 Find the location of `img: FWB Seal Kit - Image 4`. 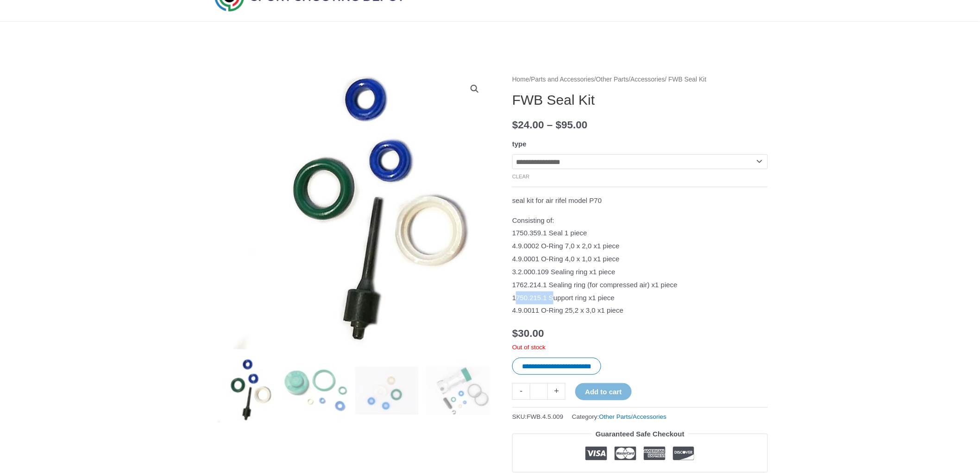

img: FWB Seal Kit - Image 4 is located at coordinates (458, 390).